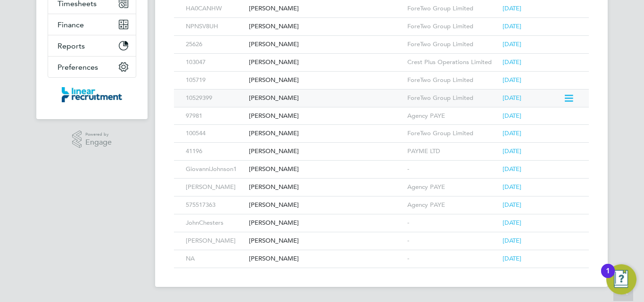  What do you see at coordinates (78, 67) in the screenshot?
I see `span: Preferences` at bounding box center [78, 67].